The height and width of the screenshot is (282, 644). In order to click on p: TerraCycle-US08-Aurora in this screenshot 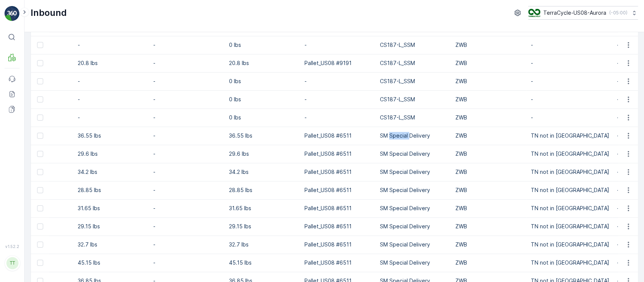, I will do `click(575, 13)`.